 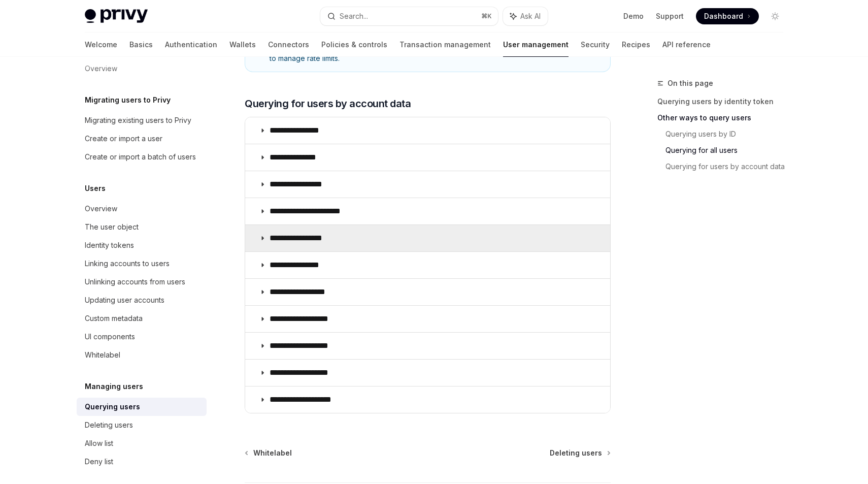 What do you see at coordinates (775, 16) in the screenshot?
I see `button: Toggle dark mode` at bounding box center [775, 16].